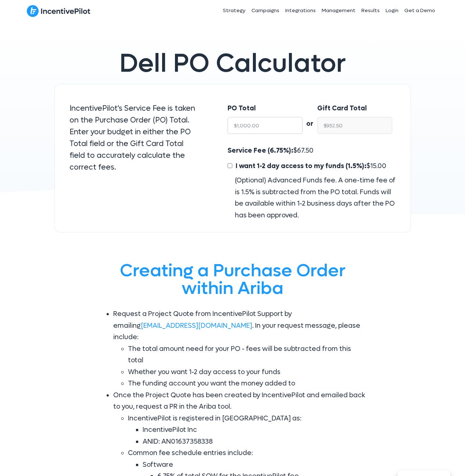  What do you see at coordinates (304, 11) in the screenshot?
I see `nav: Header Menu` at bounding box center [304, 11].